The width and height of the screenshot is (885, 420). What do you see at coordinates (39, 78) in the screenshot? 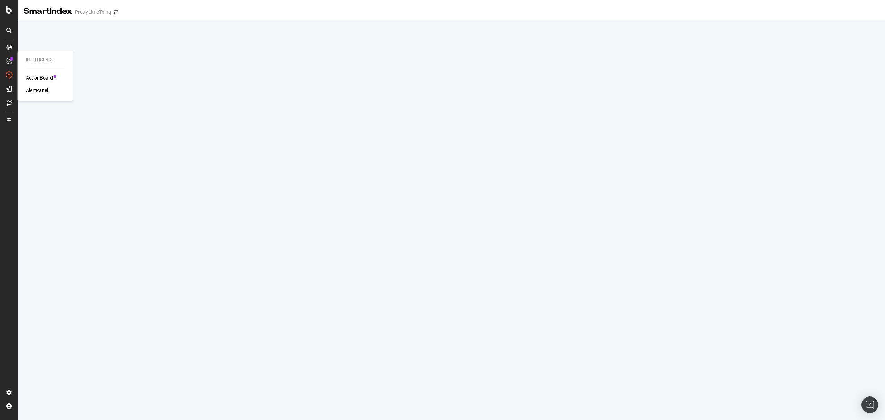
I see `div: ActionBoard` at bounding box center [39, 78].